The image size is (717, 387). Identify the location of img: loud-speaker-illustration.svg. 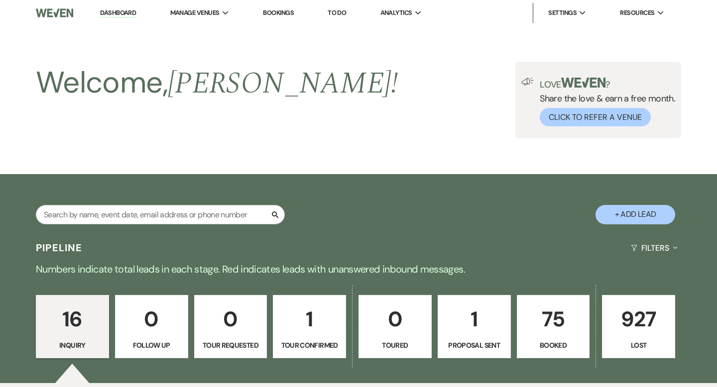
(527, 82).